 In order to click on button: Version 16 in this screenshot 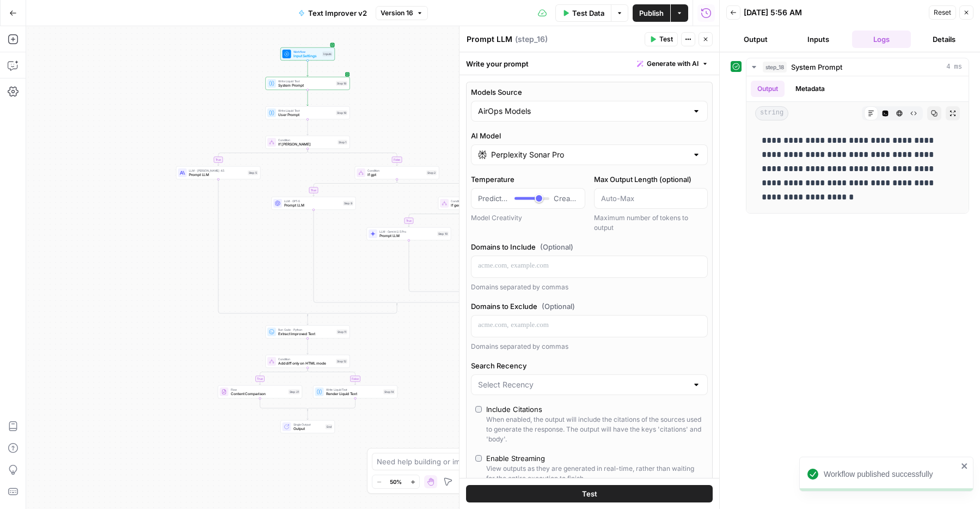, I will do `click(402, 13)`.